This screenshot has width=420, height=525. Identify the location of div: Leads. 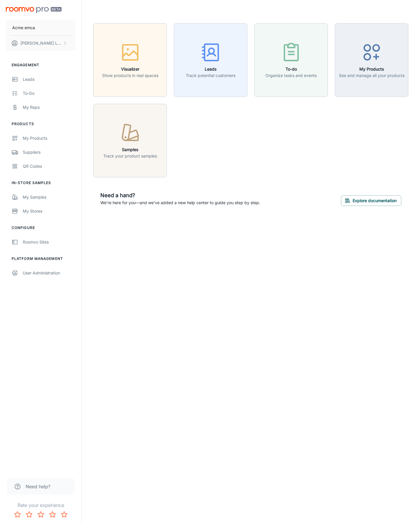
(49, 79).